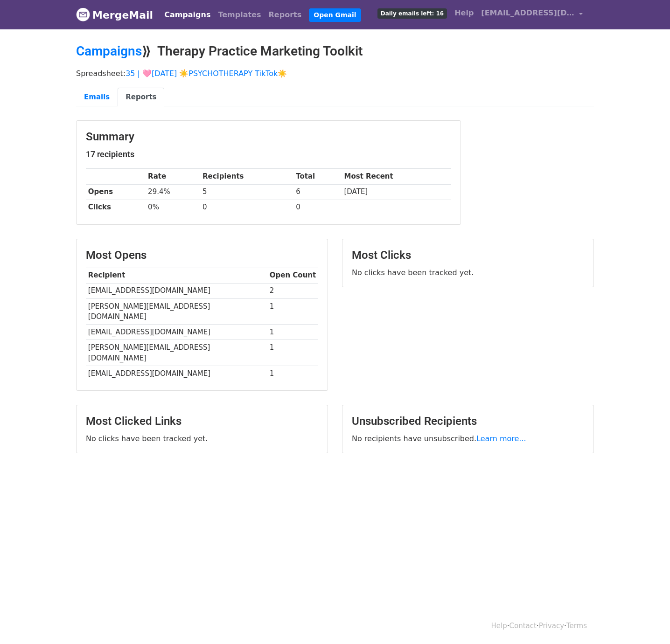 The image size is (670, 644). Describe the element at coordinates (239, 15) in the screenshot. I see `a: Templates` at that location.